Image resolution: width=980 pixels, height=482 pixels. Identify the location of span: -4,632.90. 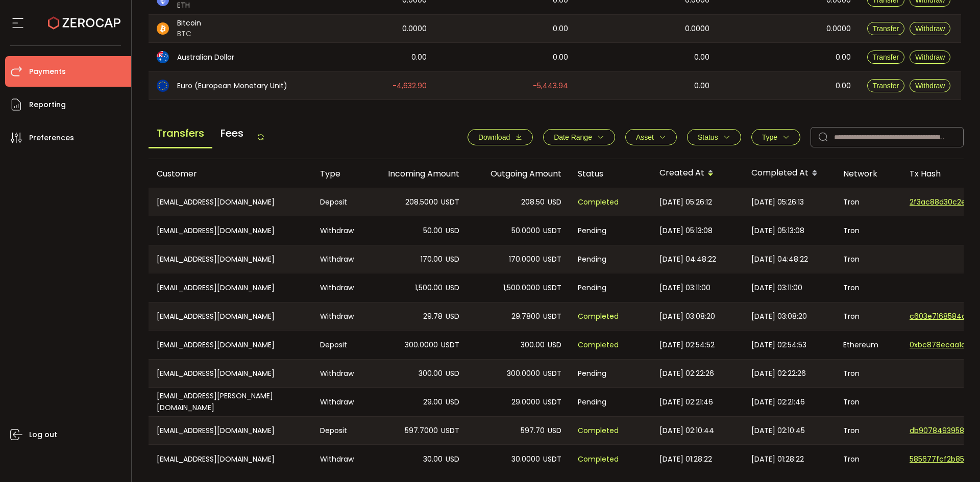
(409, 86).